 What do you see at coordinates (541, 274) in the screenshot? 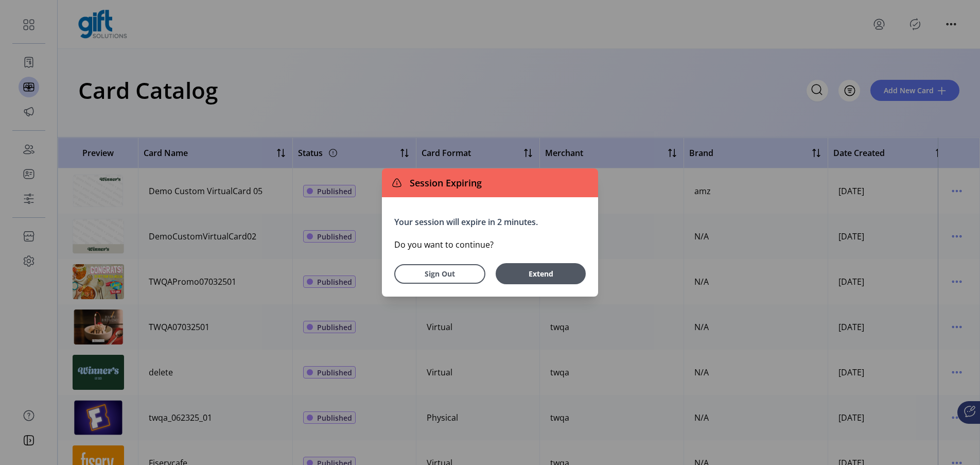
I see `button: Extend` at bounding box center [541, 274].